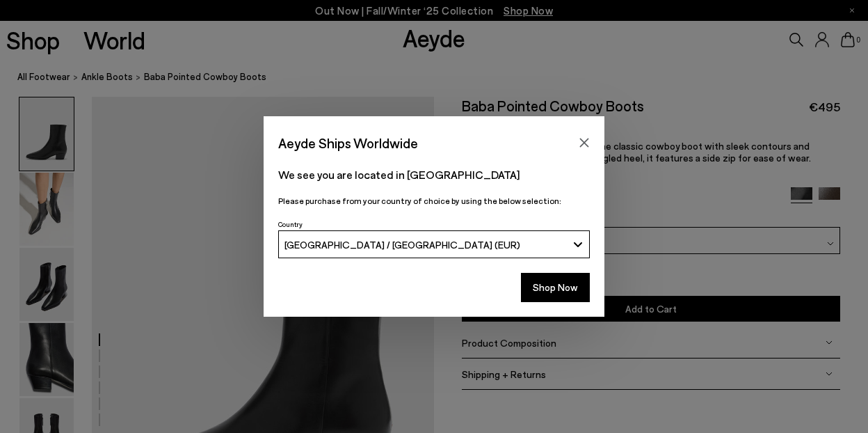 Image resolution: width=868 pixels, height=433 pixels. I want to click on button: Close, so click(584, 143).